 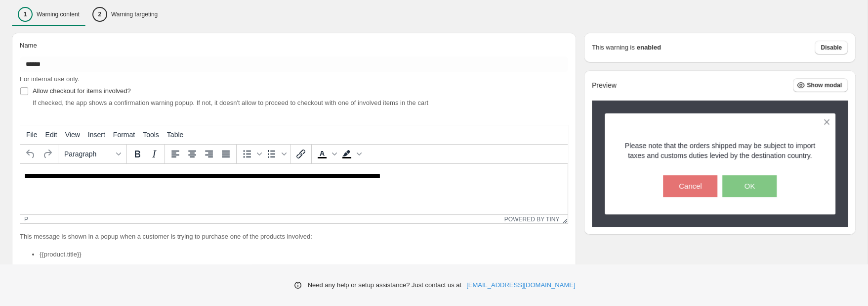 What do you see at coordinates (134, 14) in the screenshot?
I see `p: Warning targeting` at bounding box center [134, 14].